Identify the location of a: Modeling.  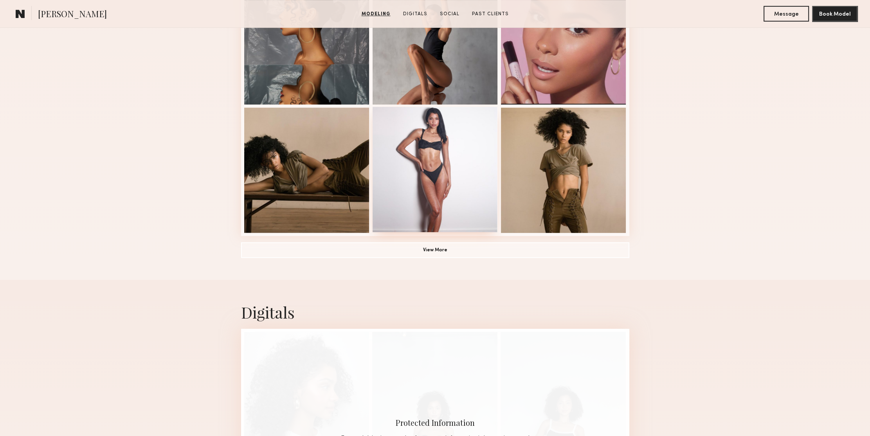
(376, 14).